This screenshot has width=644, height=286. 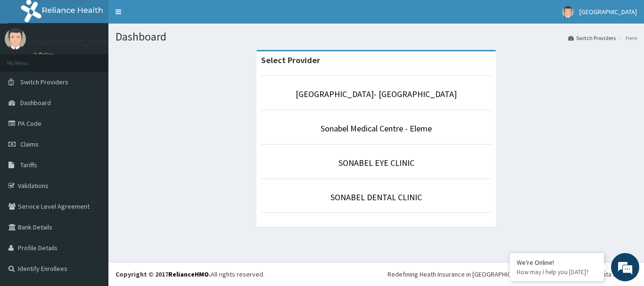 What do you see at coordinates (290, 60) in the screenshot?
I see `strong: Select Provider` at bounding box center [290, 60].